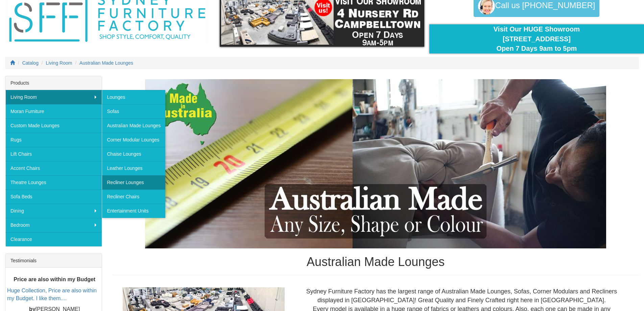 The width and height of the screenshot is (644, 311). What do you see at coordinates (53, 239) in the screenshot?
I see `a: Clearance` at bounding box center [53, 239].